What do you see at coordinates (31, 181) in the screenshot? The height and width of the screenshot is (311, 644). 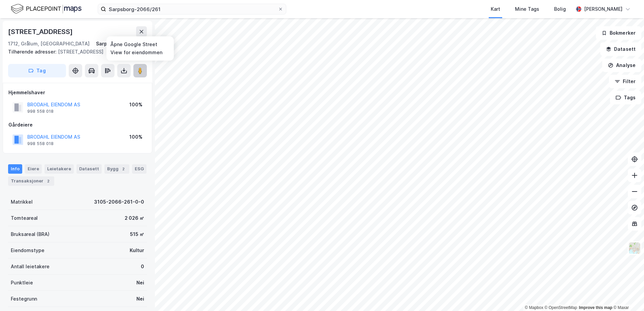 I see `div: Transaksjoner` at bounding box center [31, 181].